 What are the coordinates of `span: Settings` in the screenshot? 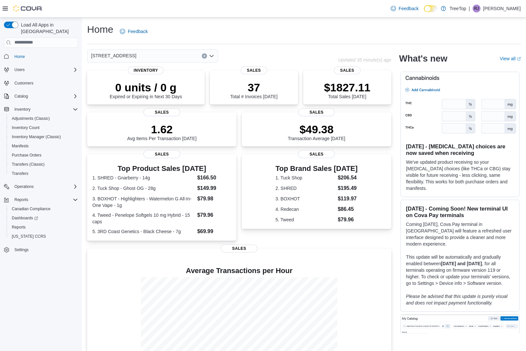 It's located at (21, 250).